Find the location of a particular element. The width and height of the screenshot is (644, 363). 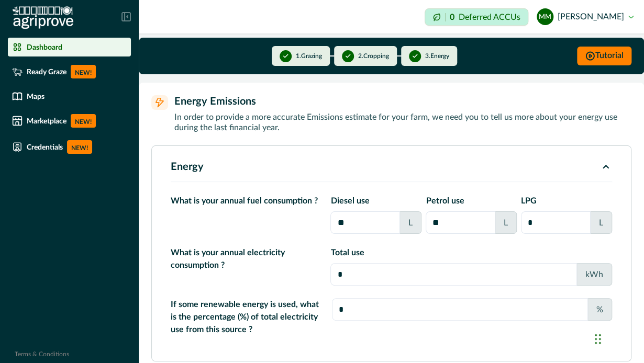

button: 2.Cropping is located at coordinates (366, 56).